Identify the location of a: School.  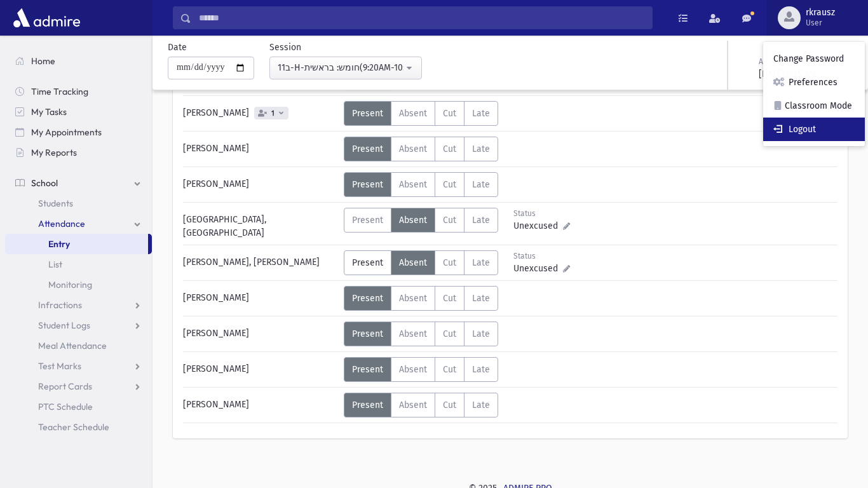
(79, 183).